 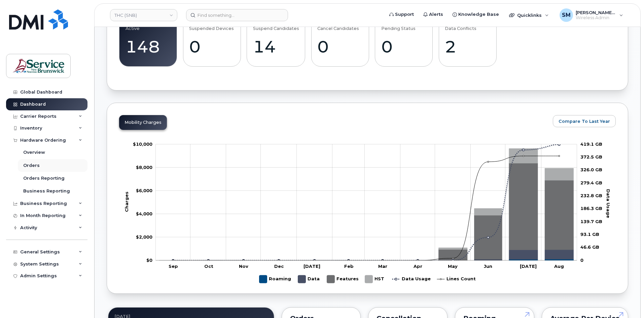 What do you see at coordinates (591, 208) in the screenshot?
I see `tspan: 186.3 GB` at bounding box center [591, 208].